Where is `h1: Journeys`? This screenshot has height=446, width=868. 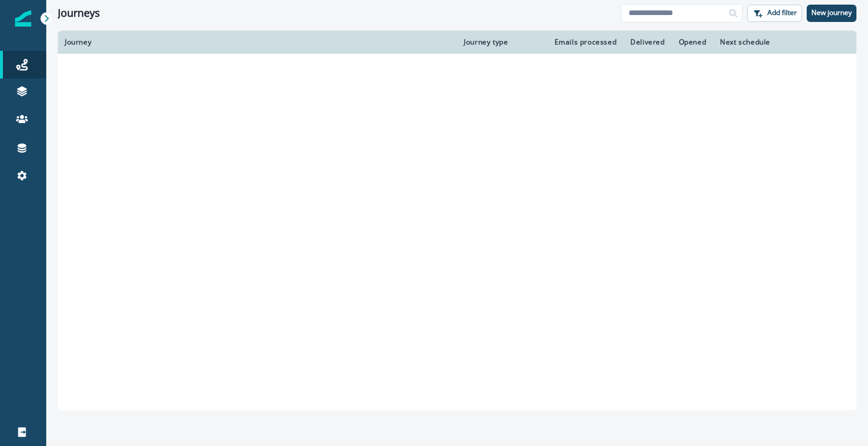 h1: Journeys is located at coordinates (79, 13).